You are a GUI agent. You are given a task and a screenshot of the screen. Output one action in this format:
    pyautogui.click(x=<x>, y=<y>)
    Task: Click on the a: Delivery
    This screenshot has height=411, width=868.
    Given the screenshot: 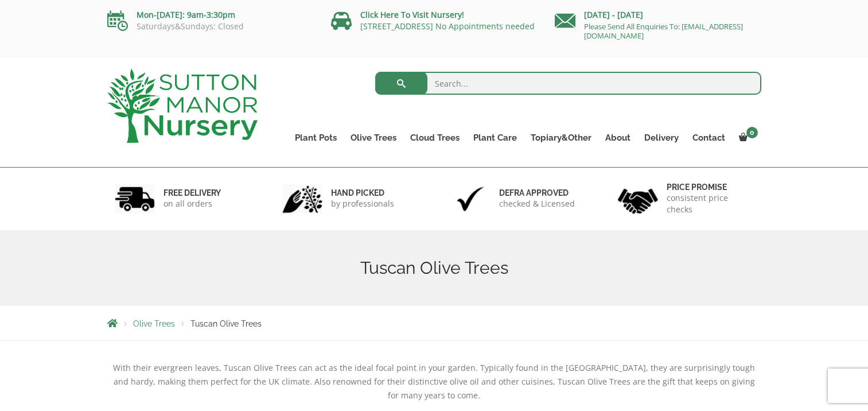 What is the action you would take?
    pyautogui.click(x=661, y=137)
    